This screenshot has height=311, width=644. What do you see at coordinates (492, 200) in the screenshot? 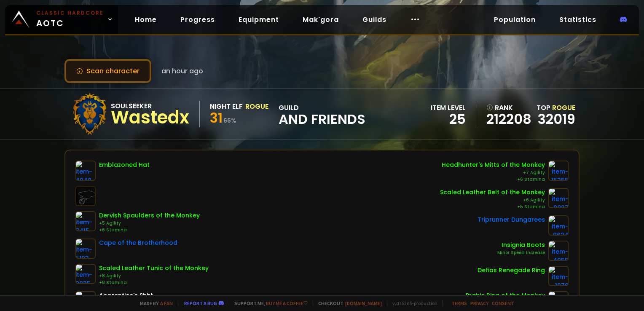
I see `div: +6 Agility` at bounding box center [492, 200].